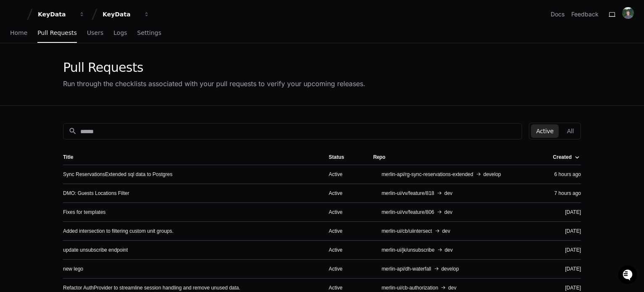 Image resolution: width=644 pixels, height=292 pixels. Describe the element at coordinates (80, 91) in the screenshot. I see `a: Powered byPylon` at that location.